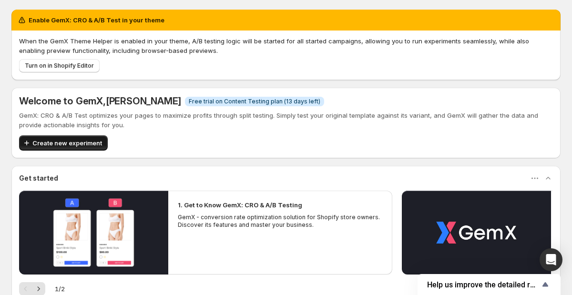 Image resolution: width=572 pixels, height=295 pixels. Describe the element at coordinates (489, 284) in the screenshot. I see `button: Show survey - Help us improve the detailed report for A/B campaigns` at that location.